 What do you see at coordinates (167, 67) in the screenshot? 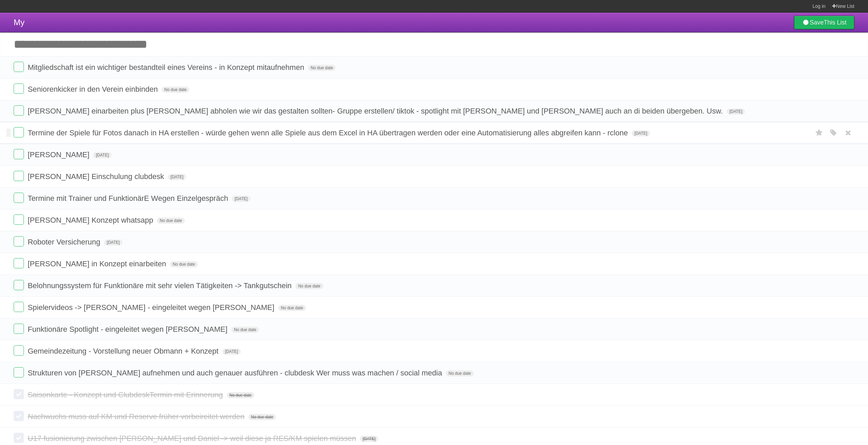
I see `span: Mitgliedschaft ist ein wichtiger bestandteil eines Vereins - in Konzept mitaufnehmen` at bounding box center [167, 67].